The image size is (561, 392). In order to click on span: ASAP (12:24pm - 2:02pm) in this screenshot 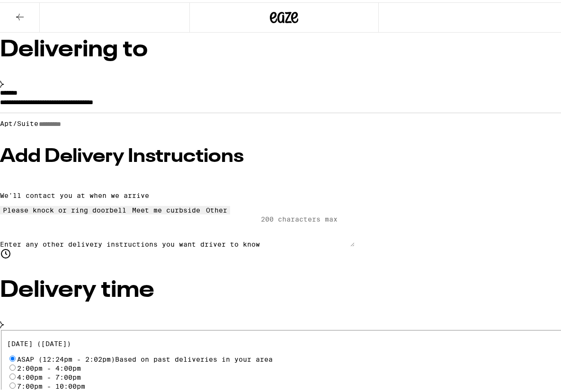, I will do `click(145, 357)`.